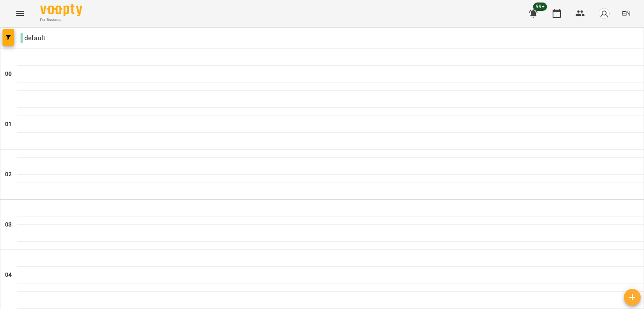 Image resolution: width=644 pixels, height=309 pixels. I want to click on button: Add lesson, so click(632, 297).